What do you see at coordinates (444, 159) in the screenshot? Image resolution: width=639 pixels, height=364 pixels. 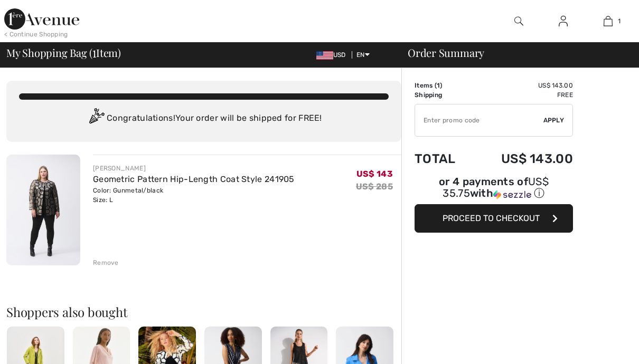 I see `td: Total` at bounding box center [444, 159].